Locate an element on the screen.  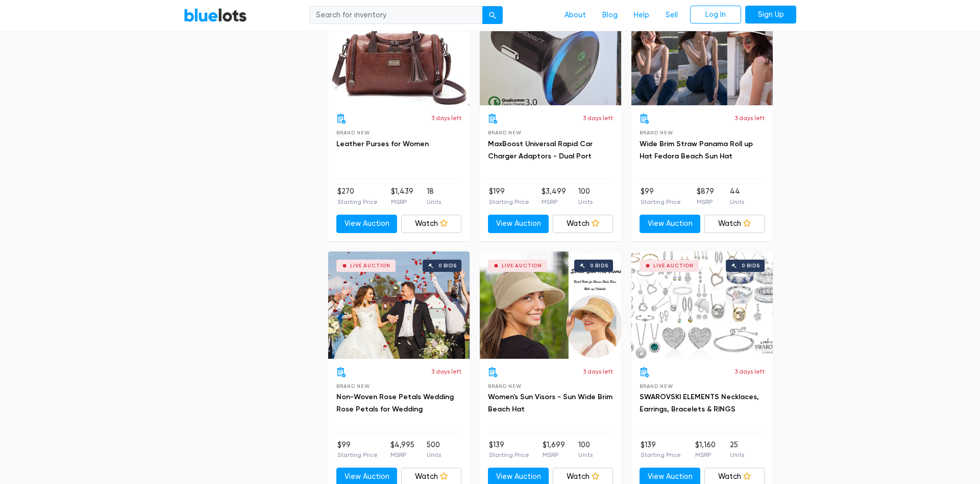
a: Sell is located at coordinates (672, 16).